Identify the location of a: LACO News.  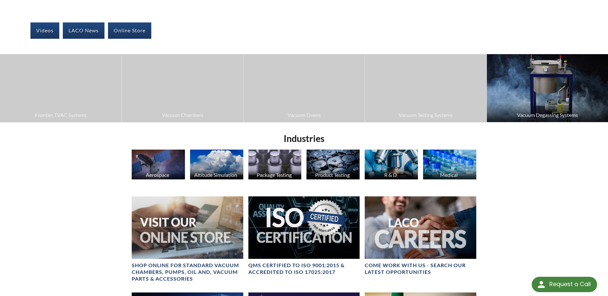
(84, 30).